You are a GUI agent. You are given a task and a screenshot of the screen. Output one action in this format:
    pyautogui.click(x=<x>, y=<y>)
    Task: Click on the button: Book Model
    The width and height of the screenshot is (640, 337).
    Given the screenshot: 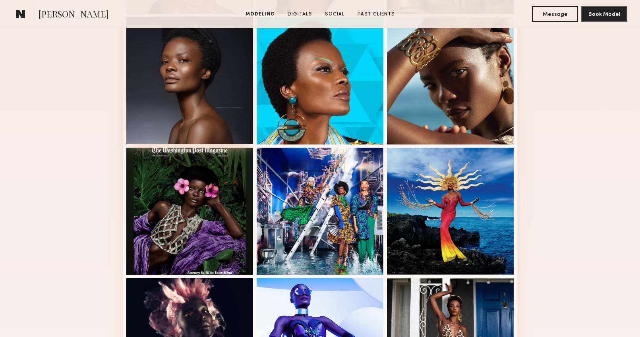 What is the action you would take?
    pyautogui.click(x=604, y=14)
    